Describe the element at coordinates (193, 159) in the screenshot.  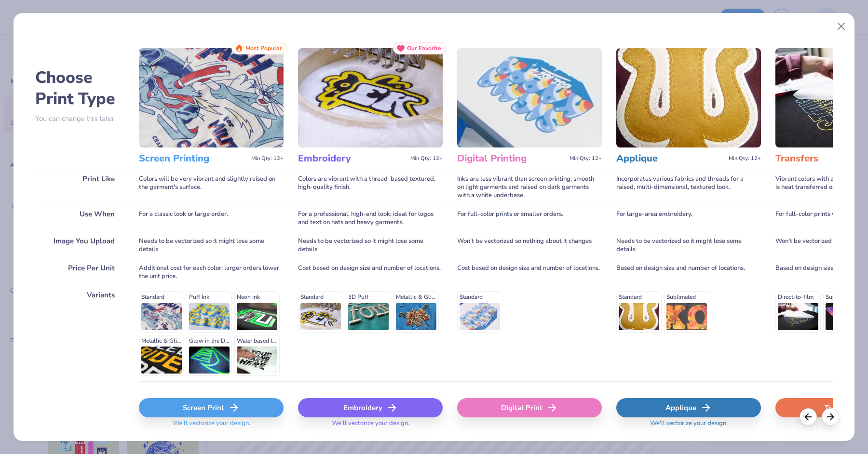
I see `h3: Screen Printing` at that location.